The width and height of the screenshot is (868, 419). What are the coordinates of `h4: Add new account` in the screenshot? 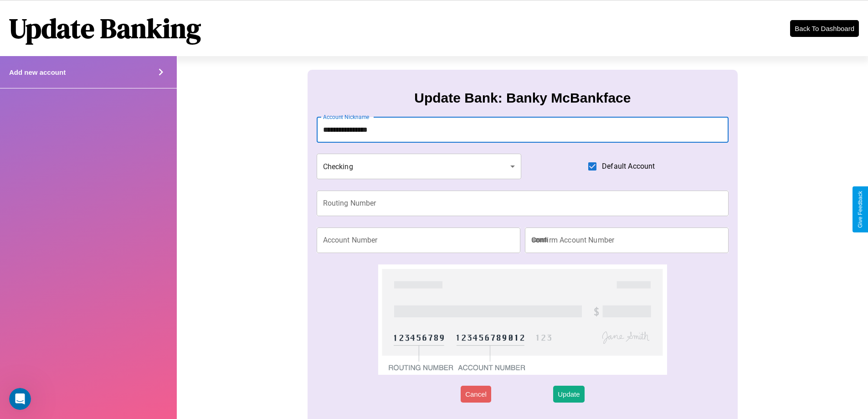 It's located at (37, 72).